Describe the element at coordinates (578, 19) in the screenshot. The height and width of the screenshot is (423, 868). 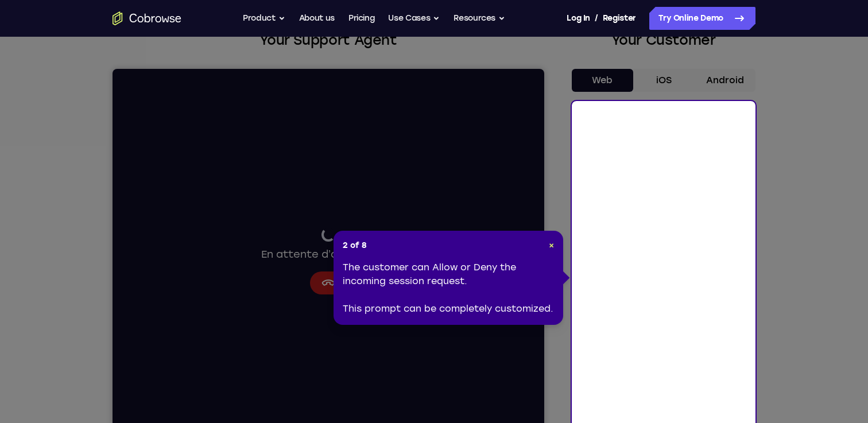
I see `a: Log In` at that location.